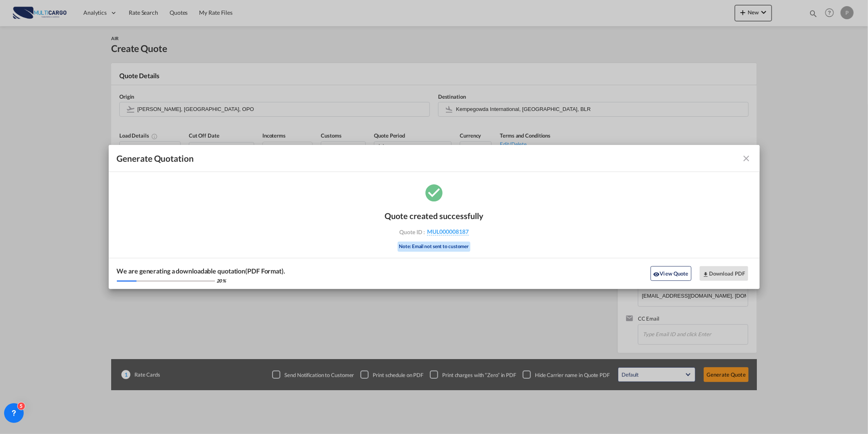  Describe the element at coordinates (724, 273) in the screenshot. I see `button: Download PDF` at that location.